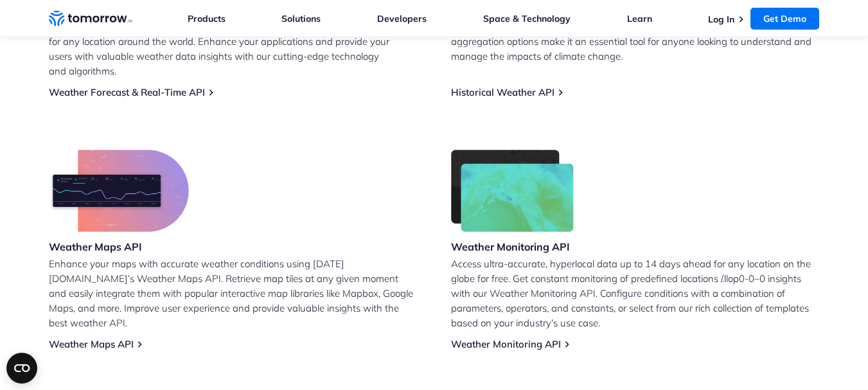 This screenshot has height=390, width=868. What do you see at coordinates (301, 19) in the screenshot?
I see `a: Solutions` at bounding box center [301, 19].